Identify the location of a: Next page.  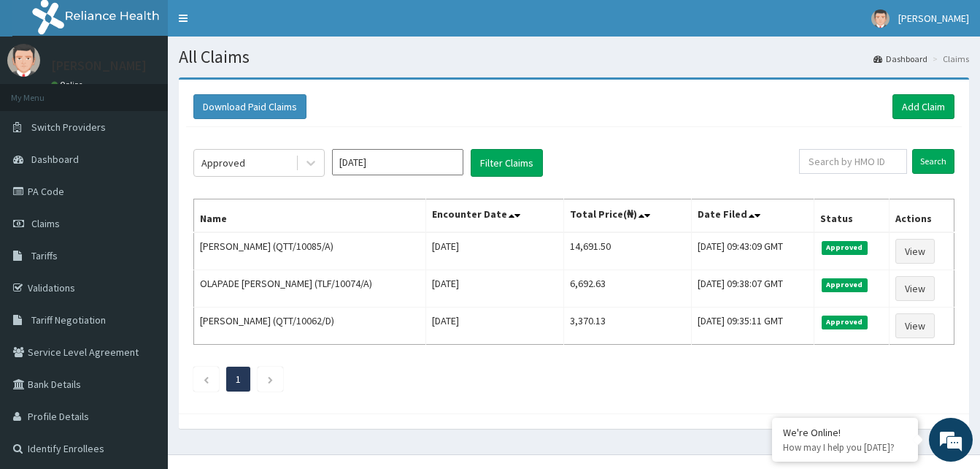
(270, 379).